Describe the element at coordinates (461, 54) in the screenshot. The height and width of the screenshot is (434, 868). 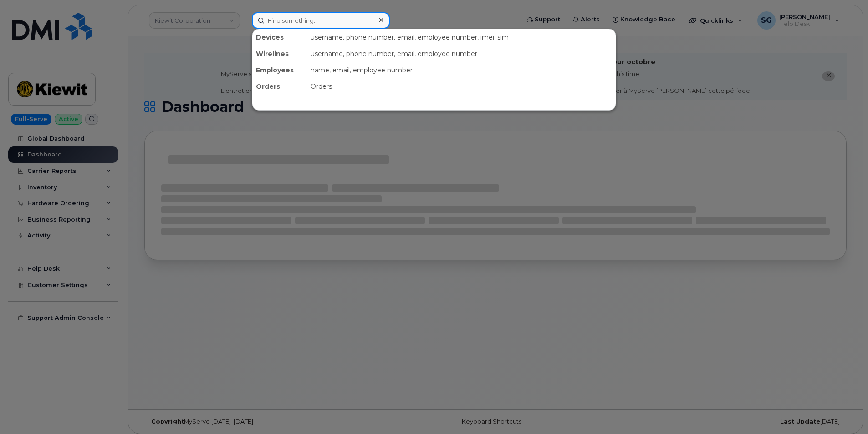
I see `div: username, phone number, email, employee number` at that location.